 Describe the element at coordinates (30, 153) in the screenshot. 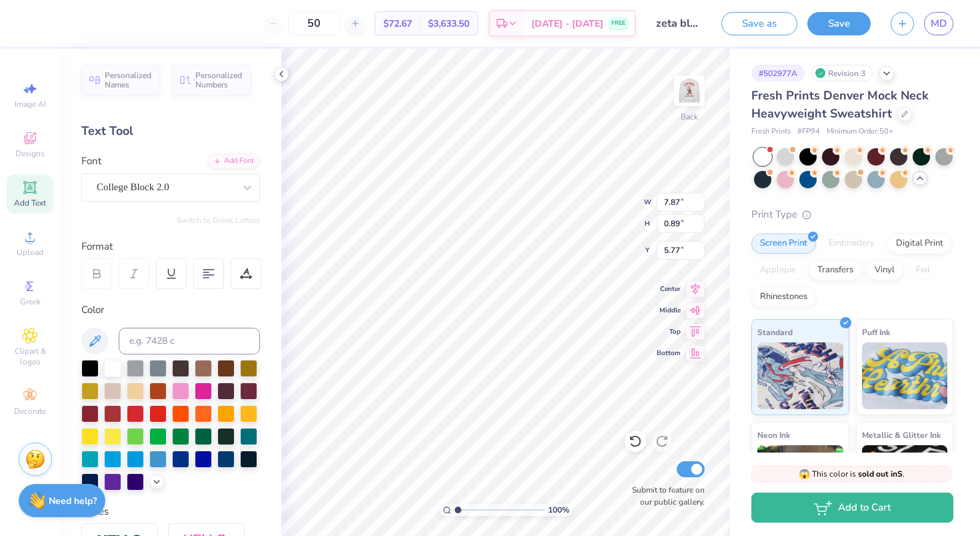

I see `span: Designs` at that location.